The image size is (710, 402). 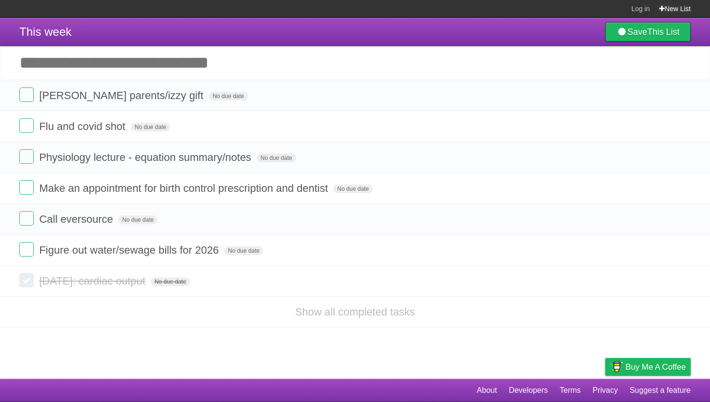 What do you see at coordinates (570, 390) in the screenshot?
I see `a: Terms` at bounding box center [570, 390].